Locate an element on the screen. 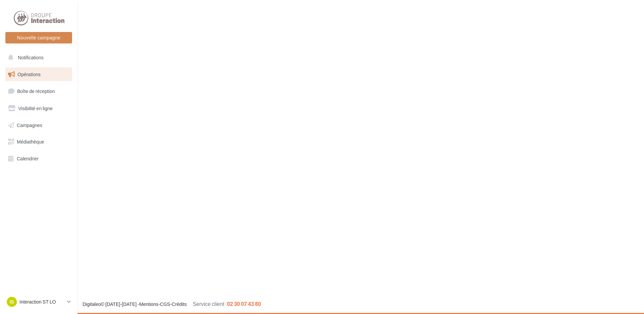  a: Médiathèque is located at coordinates (39, 142).